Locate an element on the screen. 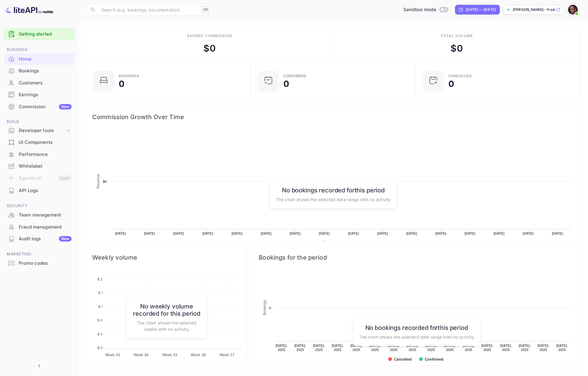 The width and height of the screenshot is (588, 376). a: API Logs is located at coordinates (39, 191).